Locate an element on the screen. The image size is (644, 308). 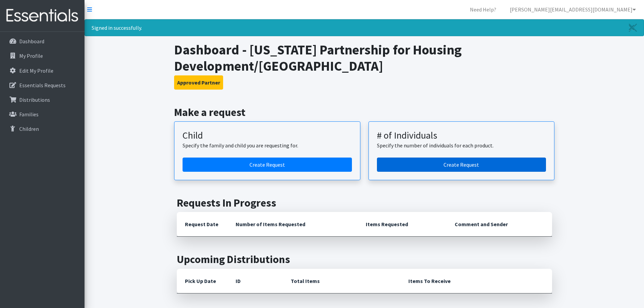
th: Total Items is located at coordinates (341, 281).